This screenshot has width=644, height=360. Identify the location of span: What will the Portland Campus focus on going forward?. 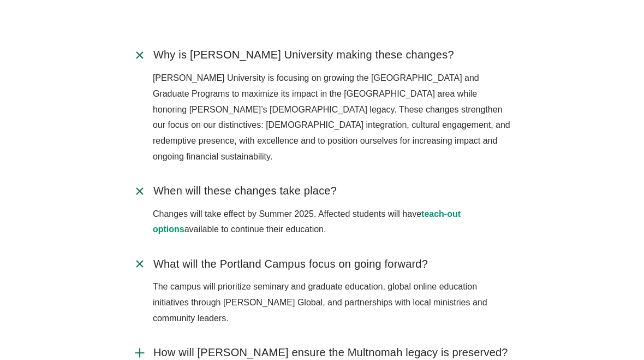
(291, 264).